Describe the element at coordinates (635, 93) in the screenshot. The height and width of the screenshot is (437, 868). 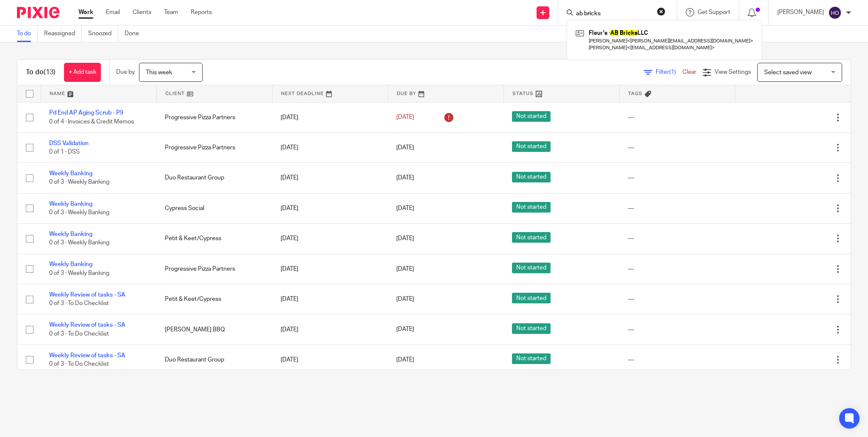
I see `span: Tags` at that location.